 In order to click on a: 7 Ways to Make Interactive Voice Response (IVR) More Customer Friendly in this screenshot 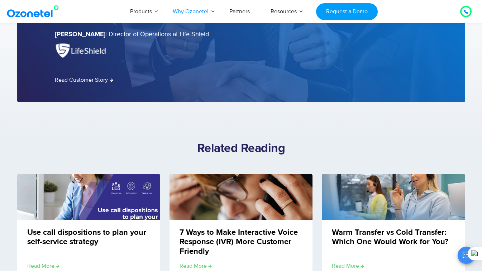, I will do `click(240, 242)`.